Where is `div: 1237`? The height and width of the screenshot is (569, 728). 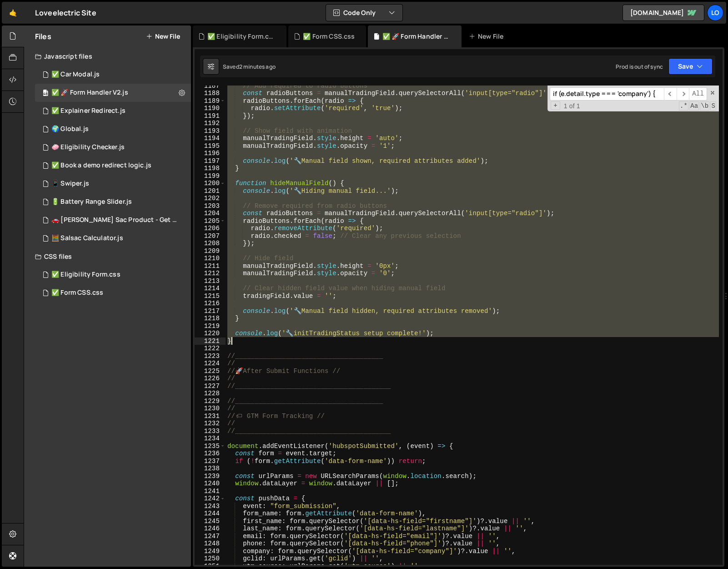
div: 1237 is located at coordinates (210, 461).